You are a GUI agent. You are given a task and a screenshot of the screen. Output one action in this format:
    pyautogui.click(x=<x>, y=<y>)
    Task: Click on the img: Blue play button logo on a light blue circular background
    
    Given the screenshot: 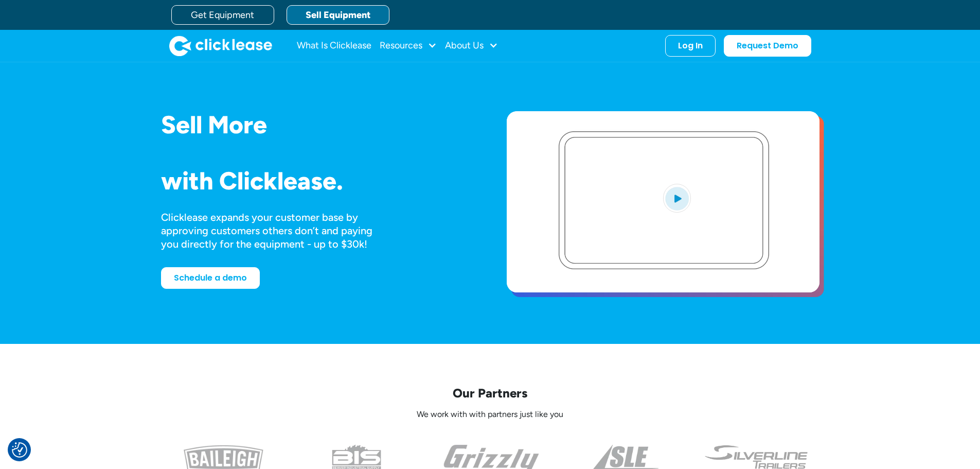 What is the action you would take?
    pyautogui.click(x=677, y=198)
    